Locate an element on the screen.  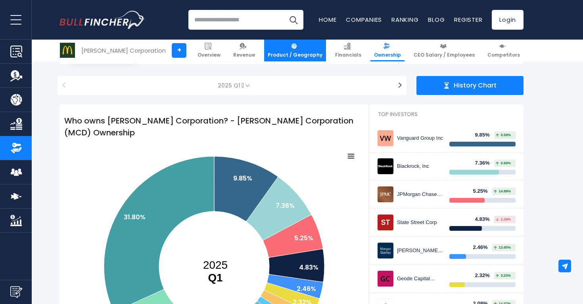
span: 0.59% is located at coordinates (503, 135).